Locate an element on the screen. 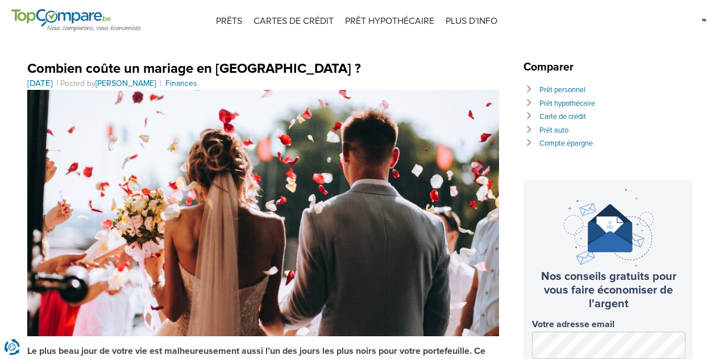 The height and width of the screenshot is (359, 719). a: Compte épargne is located at coordinates (566, 143).